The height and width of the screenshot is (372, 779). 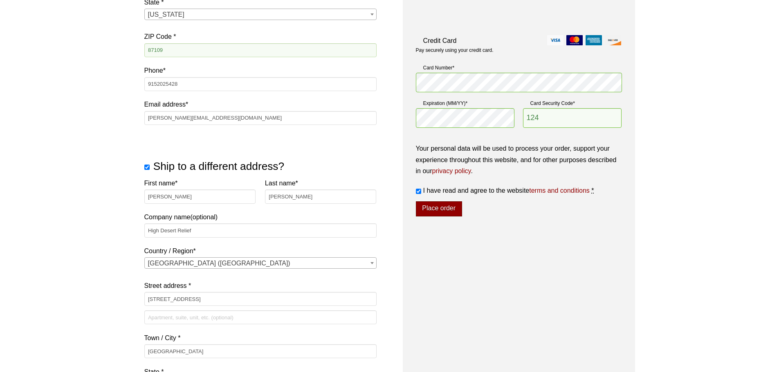 I want to click on img: amex, so click(x=593, y=40).